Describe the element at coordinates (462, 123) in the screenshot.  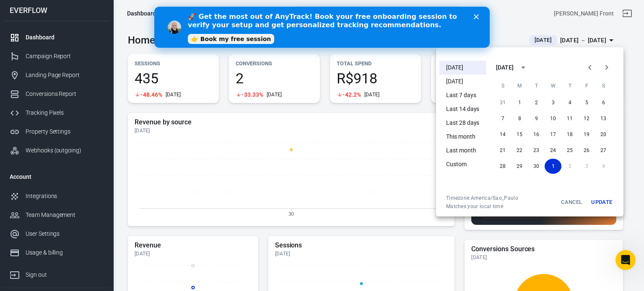
I see `li: Last 28 days` at that location.